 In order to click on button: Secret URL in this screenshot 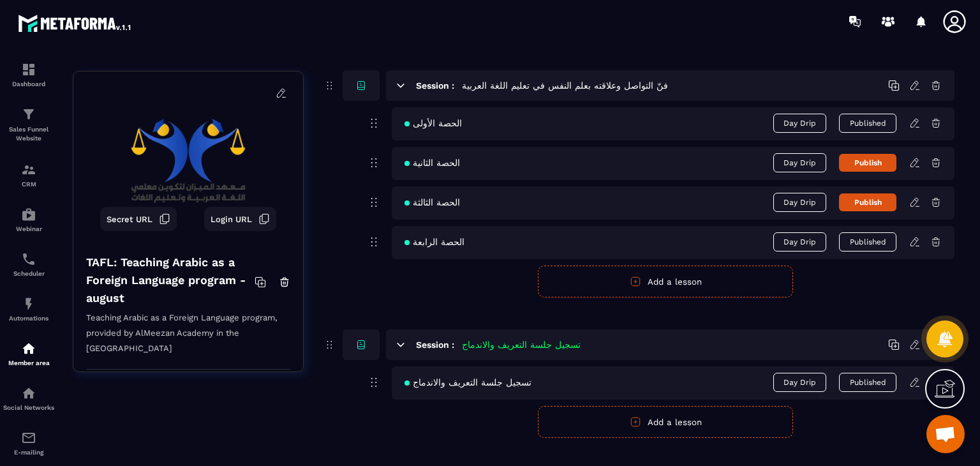, I will do `click(139, 219)`.